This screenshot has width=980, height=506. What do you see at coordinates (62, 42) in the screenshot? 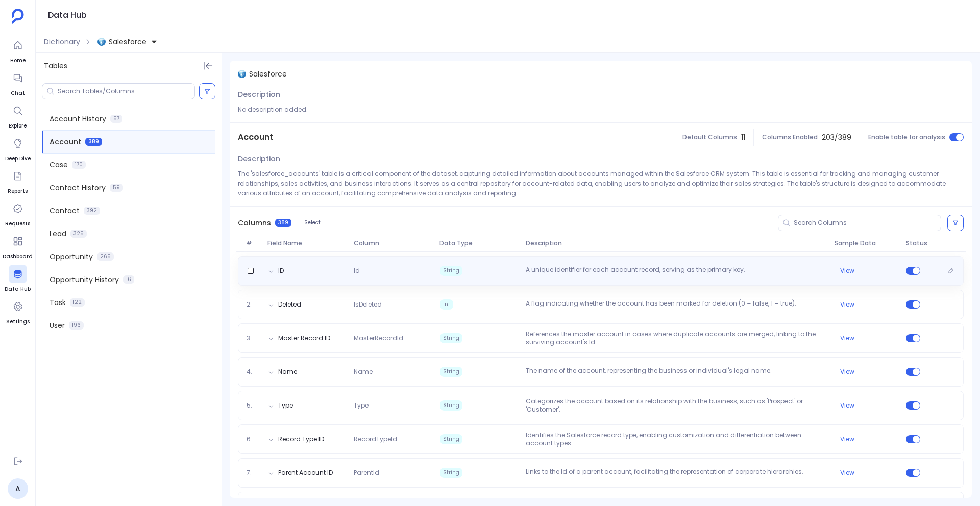
I see `span: Dictionary` at bounding box center [62, 42].